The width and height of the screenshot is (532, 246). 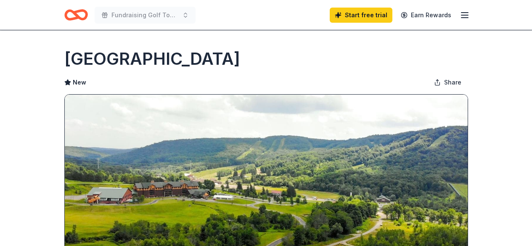 What do you see at coordinates (145, 15) in the screenshot?
I see `button: Fundraising Golf Tournament` at bounding box center [145, 15].